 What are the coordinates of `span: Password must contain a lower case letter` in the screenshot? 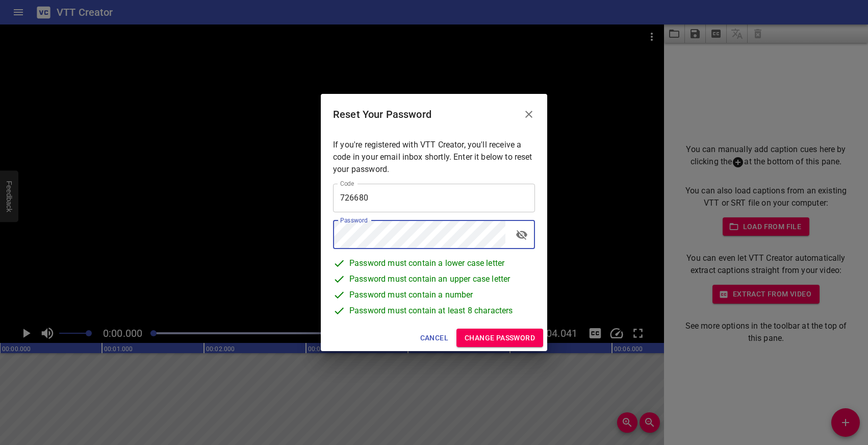 It's located at (427, 264).